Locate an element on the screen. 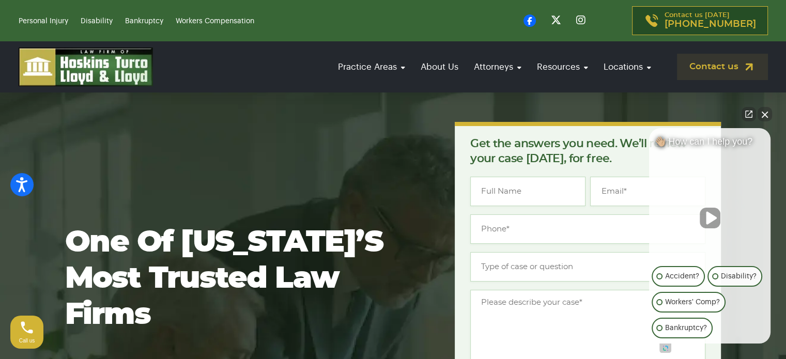  p: Accident? is located at coordinates (682, 277).